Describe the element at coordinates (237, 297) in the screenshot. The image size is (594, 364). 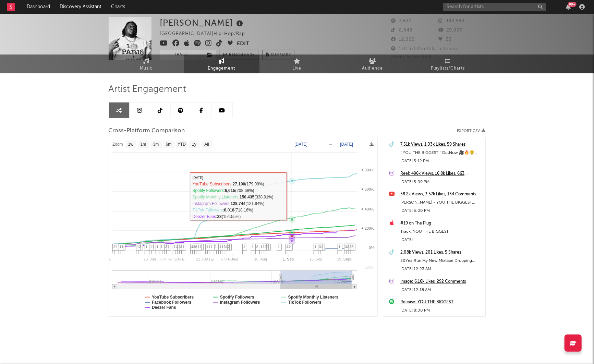
I see `text: Spotify Followers` at that location.